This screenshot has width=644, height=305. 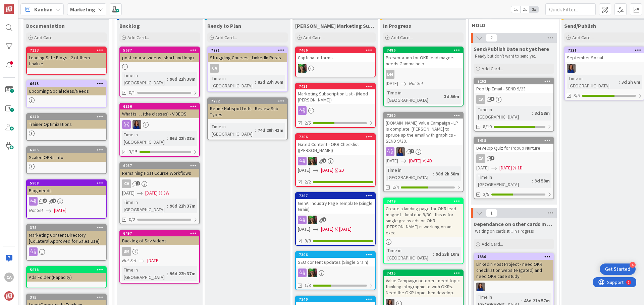 I want to click on i: Not Set, so click(x=129, y=261).